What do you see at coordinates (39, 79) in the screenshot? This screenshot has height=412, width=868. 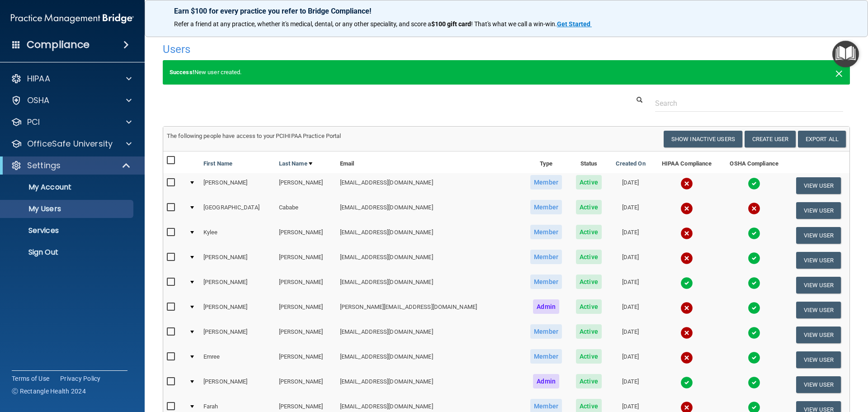 I see `p: HIPAA` at bounding box center [39, 79].